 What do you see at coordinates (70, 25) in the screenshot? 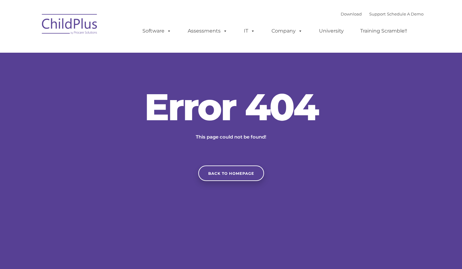
I see `img: ChildPlus by Procare Solutions` at bounding box center [70, 25].